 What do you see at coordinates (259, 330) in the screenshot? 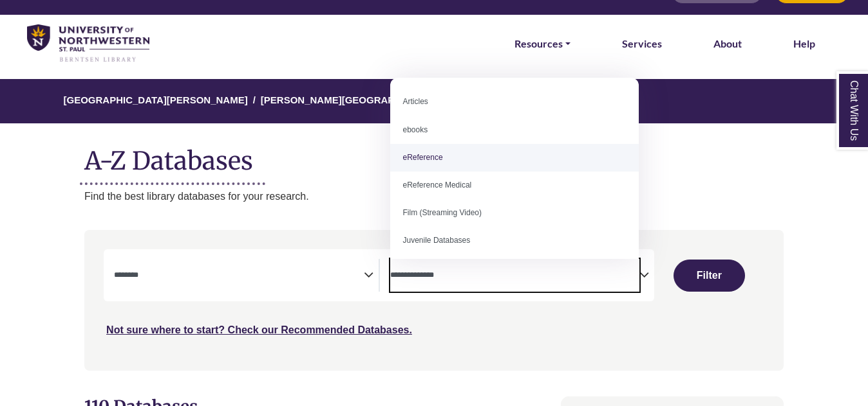
I see `a: Not sure where to start? Check our Recommended Databases.` at bounding box center [259, 330].